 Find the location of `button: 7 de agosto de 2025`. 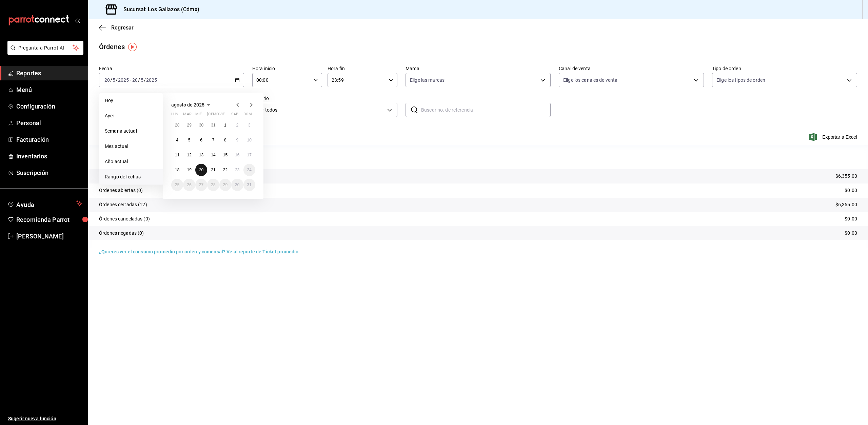

button: 7 de agosto de 2025 is located at coordinates (213, 140).